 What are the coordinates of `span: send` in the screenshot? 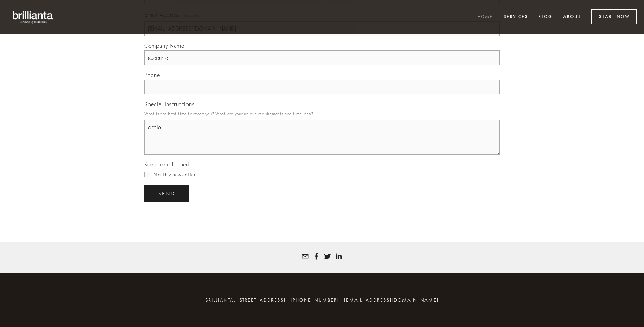 It's located at (167, 194).